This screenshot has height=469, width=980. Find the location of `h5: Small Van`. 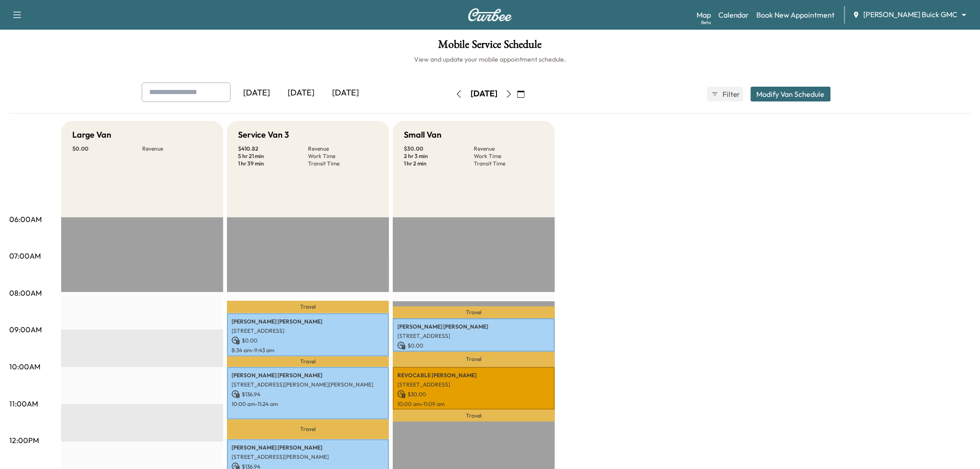

h5: Small Van is located at coordinates (423, 135).